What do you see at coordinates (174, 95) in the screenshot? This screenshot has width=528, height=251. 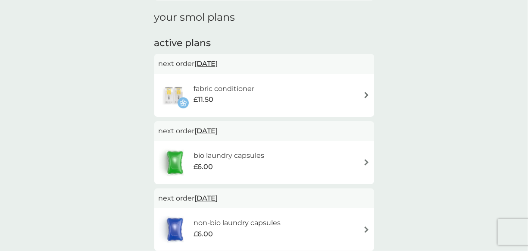 I see `img: fabric conditioner` at bounding box center [174, 95].